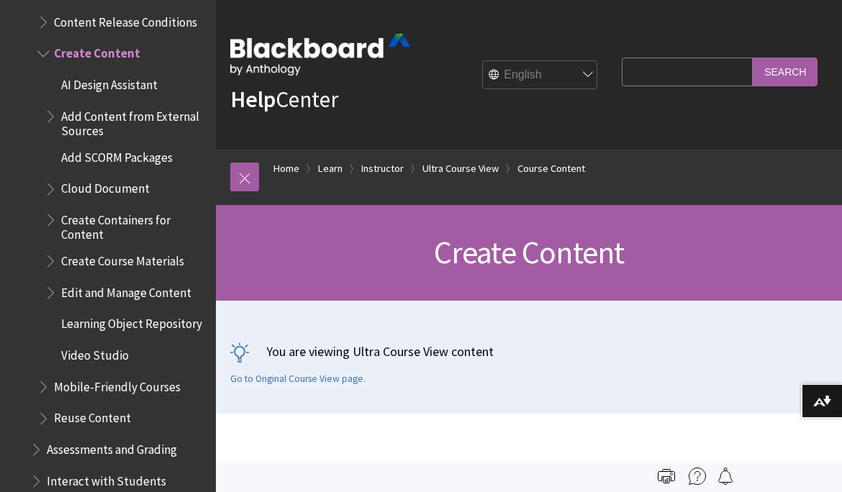 This screenshot has width=842, height=492. I want to click on img: Blackboard by Anthology, so click(320, 55).